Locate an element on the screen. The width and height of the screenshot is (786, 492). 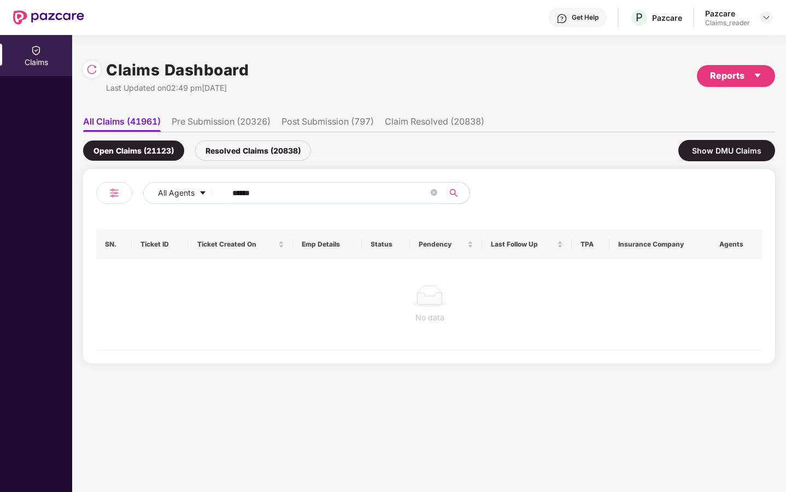
button: All Agentscaret-down is located at coordinates (186, 193).